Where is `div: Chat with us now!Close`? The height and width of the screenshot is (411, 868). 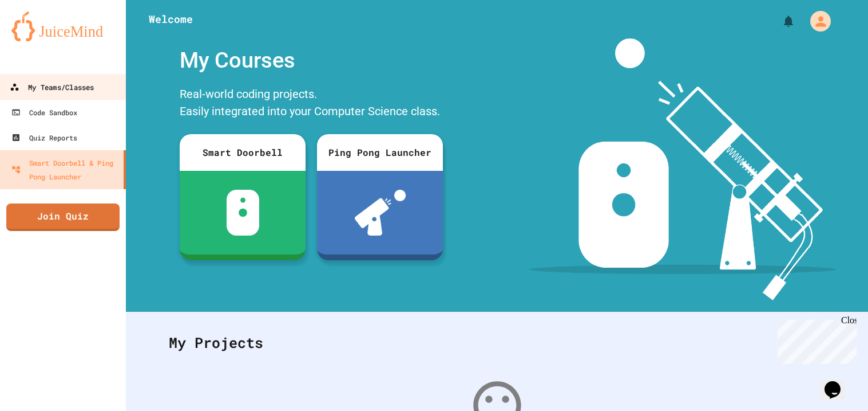 div: Chat with us now!Close is located at coordinates (42, 38).